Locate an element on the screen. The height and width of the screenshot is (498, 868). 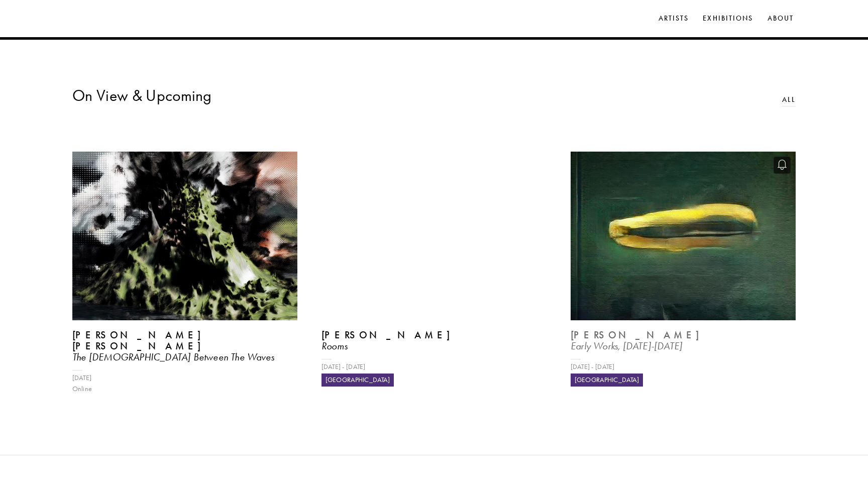
div: Online is located at coordinates (185, 389).